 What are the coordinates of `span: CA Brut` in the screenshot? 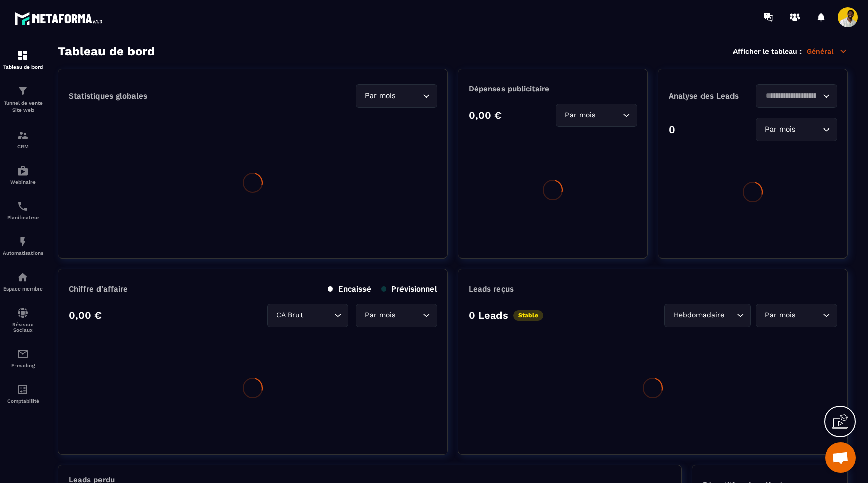 It's located at (290, 315).